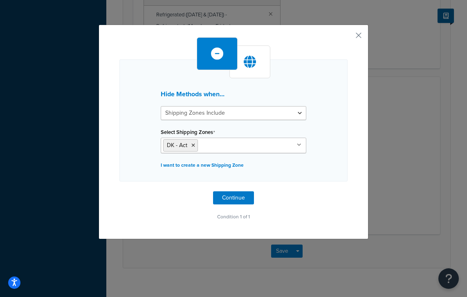  Describe the element at coordinates (234, 165) in the screenshot. I see `p: I want to create a new Shipping Zone` at that location.